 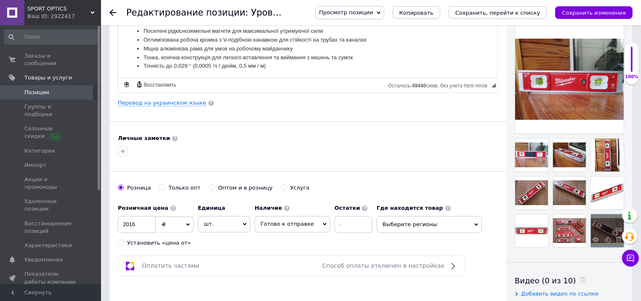 What do you see at coordinates (48, 246) in the screenshot?
I see `span: Характеристики` at bounding box center [48, 246].